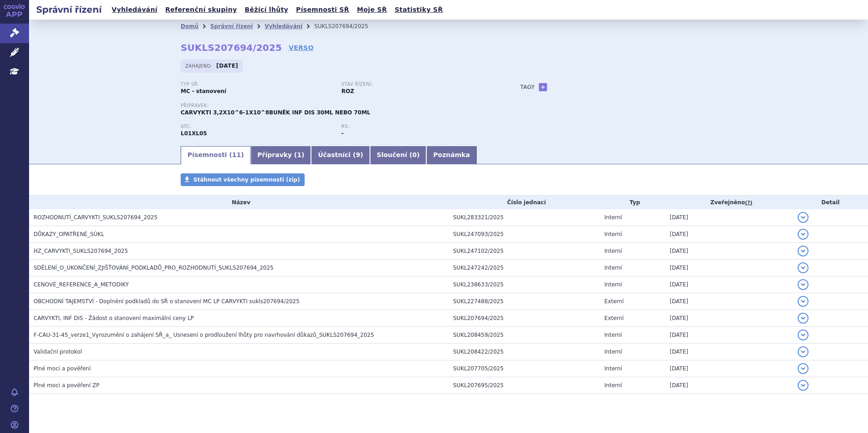  What do you see at coordinates (524, 352) in the screenshot?
I see `td: SUKL208422/2025` at bounding box center [524, 352].